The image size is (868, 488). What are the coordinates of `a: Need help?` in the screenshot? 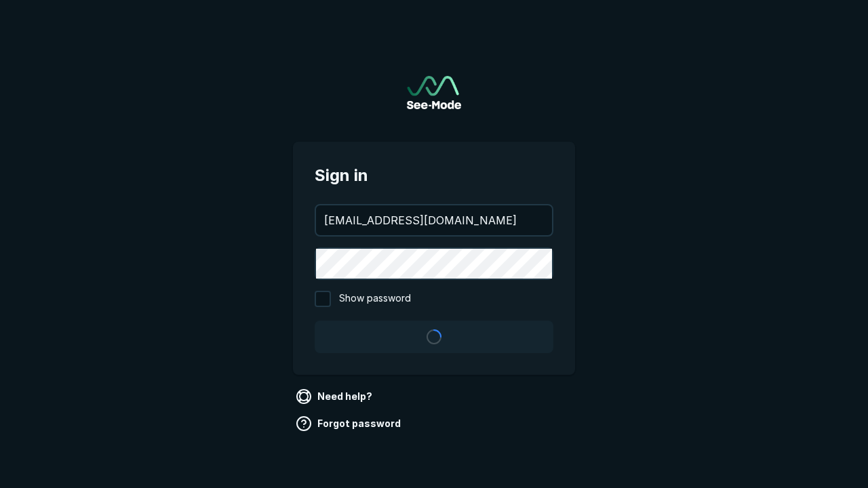 It's located at (335, 397).